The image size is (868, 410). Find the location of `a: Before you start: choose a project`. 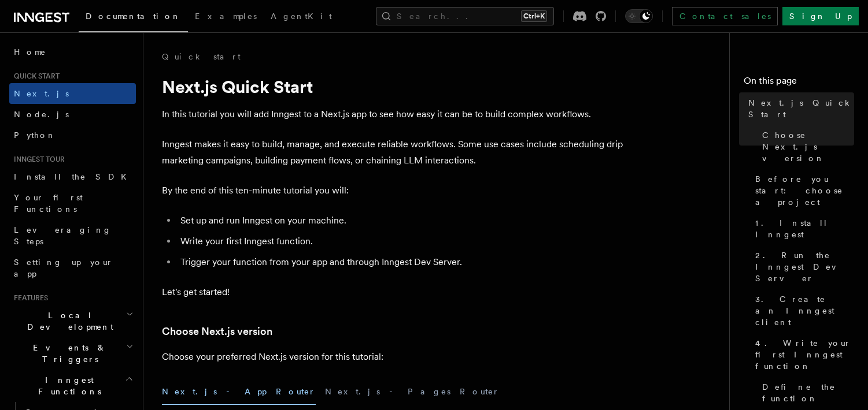

a: Before you start: choose a project is located at coordinates (802, 191).